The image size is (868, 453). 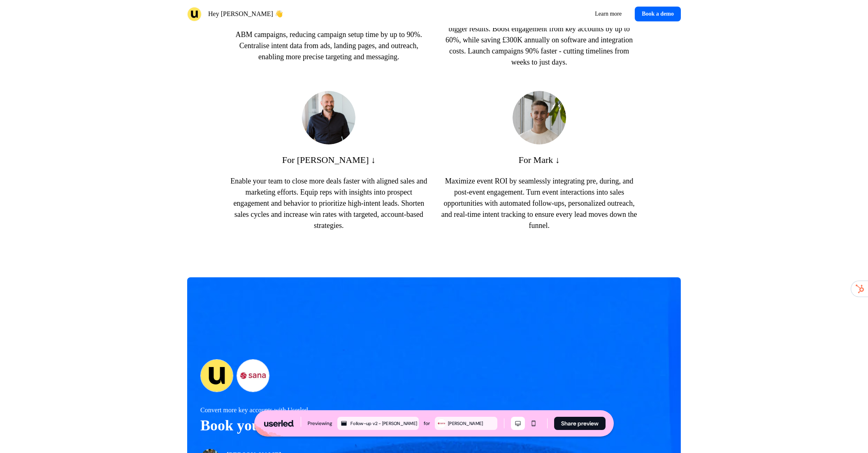 I want to click on a: Book a demo, so click(x=658, y=14).